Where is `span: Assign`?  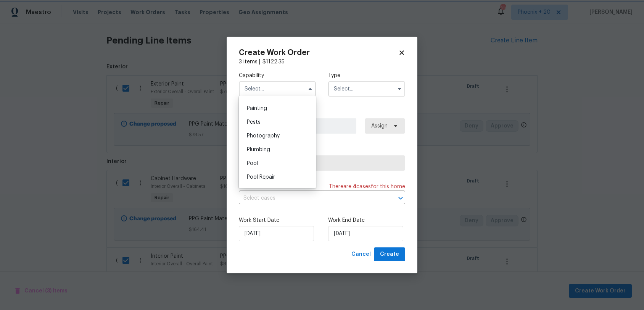
span: Assign is located at coordinates (379, 126).